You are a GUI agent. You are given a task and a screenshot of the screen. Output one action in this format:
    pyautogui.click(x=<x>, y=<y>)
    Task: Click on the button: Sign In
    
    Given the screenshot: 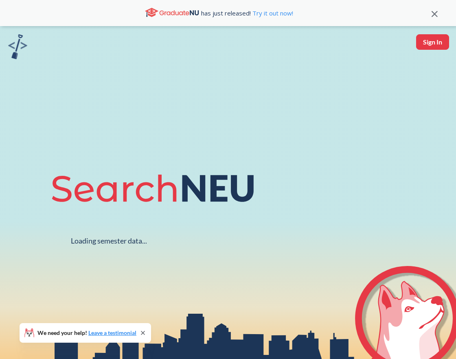 What is the action you would take?
    pyautogui.click(x=433, y=42)
    